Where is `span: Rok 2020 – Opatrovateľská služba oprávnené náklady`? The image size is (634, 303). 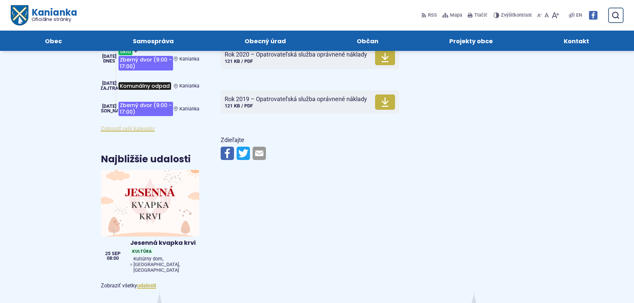
span: Rok 2020 – Opatrovateľská služba oprávnené náklady is located at coordinates (296, 55).